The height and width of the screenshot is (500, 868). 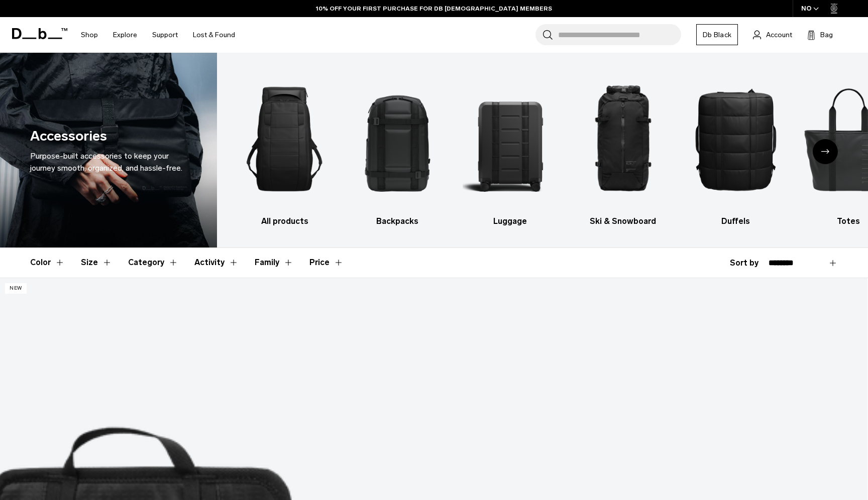 What do you see at coordinates (398, 148) in the screenshot?
I see `li: 2 / 10` at bounding box center [398, 148].